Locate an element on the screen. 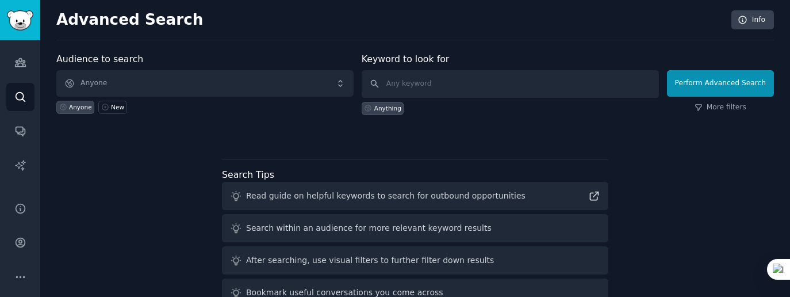  a: Info is located at coordinates (753, 20).